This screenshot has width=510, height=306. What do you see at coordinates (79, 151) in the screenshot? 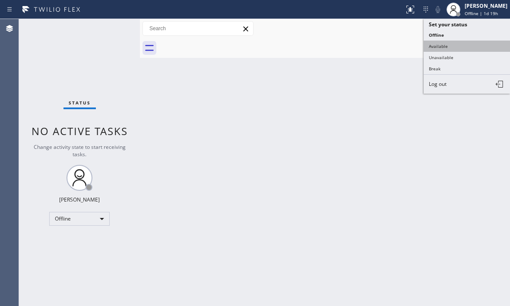
I see `span: Change activity state to start receiving tasks.` at bounding box center [79, 151].